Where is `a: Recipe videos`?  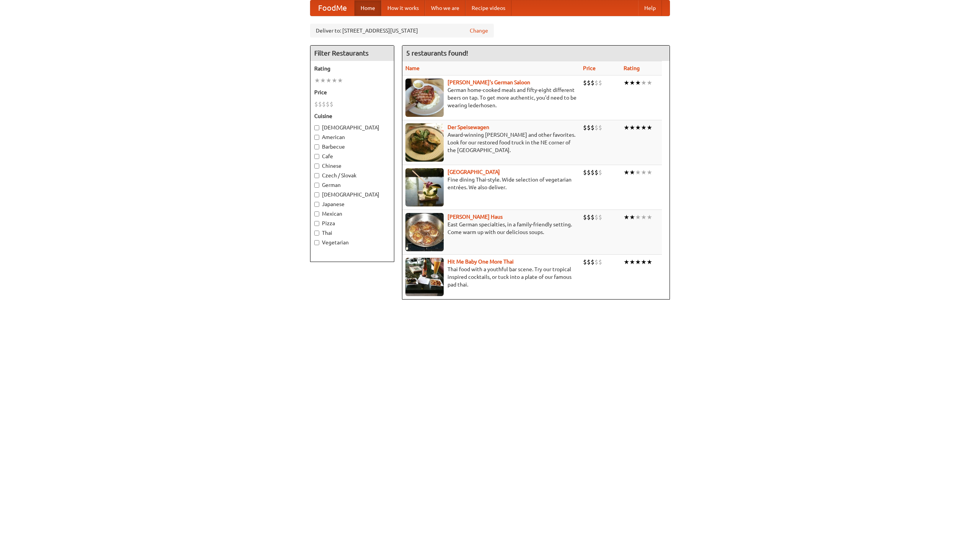
a: Recipe videos is located at coordinates (489, 8).